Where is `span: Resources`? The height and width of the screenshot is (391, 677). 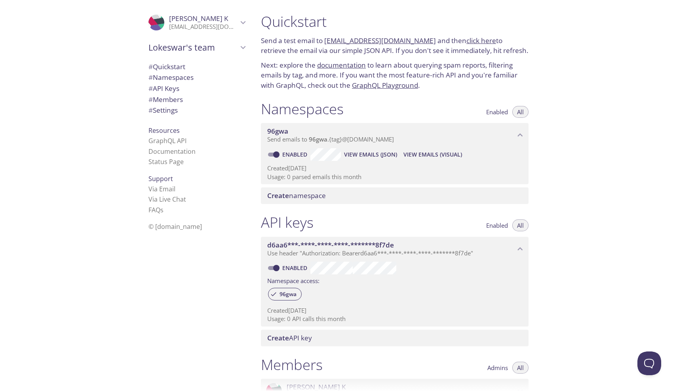
span: Resources is located at coordinates (164, 131).